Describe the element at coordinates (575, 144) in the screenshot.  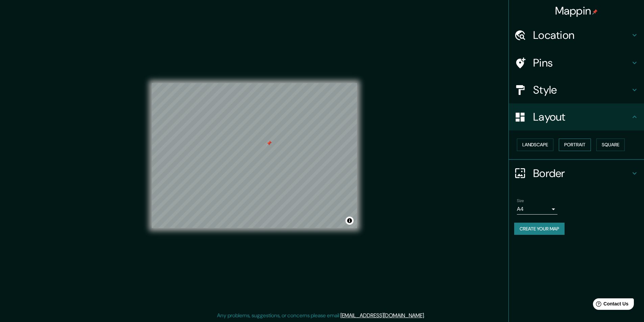
I see `button: Portrait` at that location.